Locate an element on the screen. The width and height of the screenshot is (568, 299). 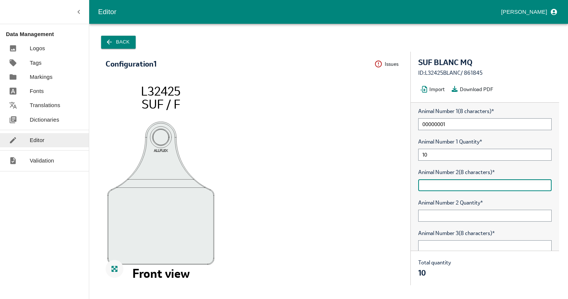
span: Animal Number 1 (8 characters) is located at coordinates (485, 111).